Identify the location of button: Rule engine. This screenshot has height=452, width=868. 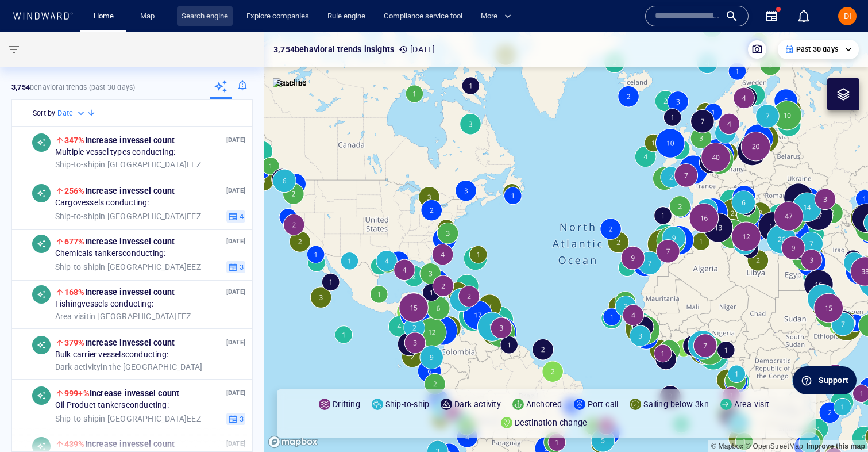
(347, 16).